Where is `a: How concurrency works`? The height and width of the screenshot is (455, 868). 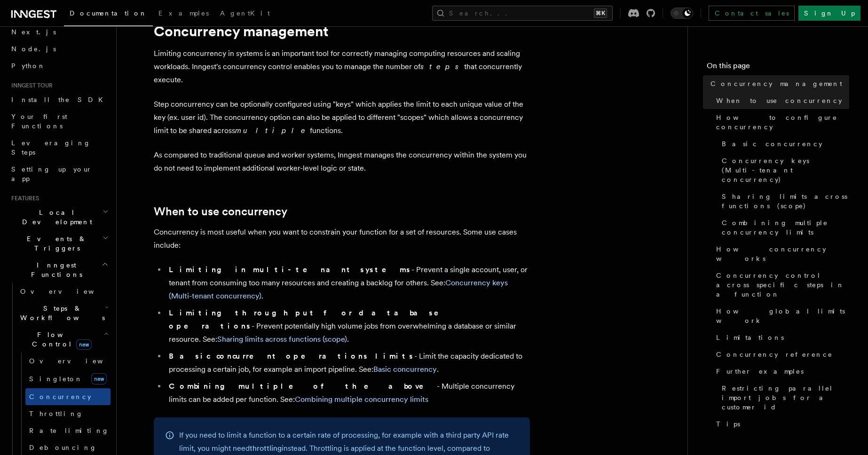
a: How concurrency works is located at coordinates (780, 254).